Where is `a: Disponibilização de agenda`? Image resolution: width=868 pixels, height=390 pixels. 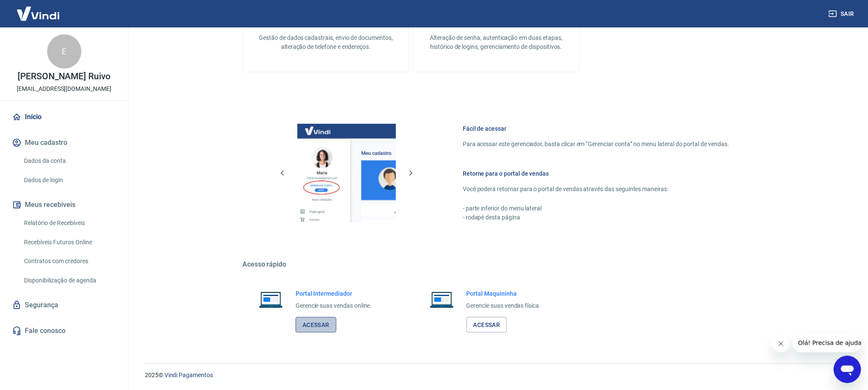
a: Disponibilização de agenda is located at coordinates (69, 281).